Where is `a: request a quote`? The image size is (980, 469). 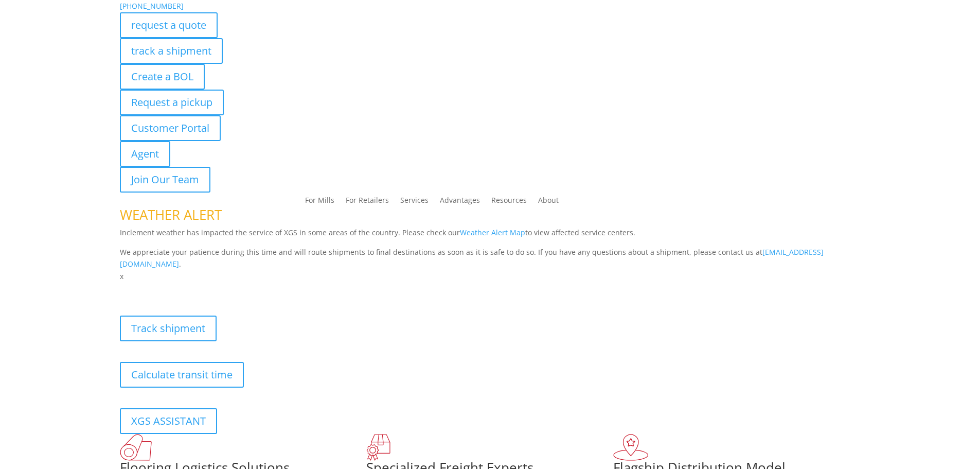 a: request a quote is located at coordinates (169, 26).